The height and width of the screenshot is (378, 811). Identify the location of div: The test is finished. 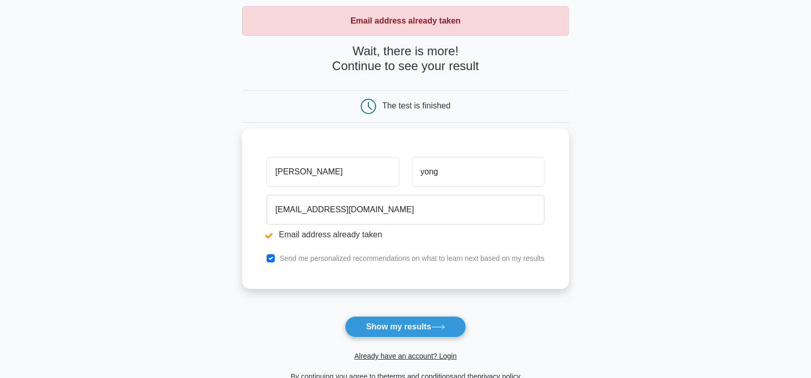
(416, 105).